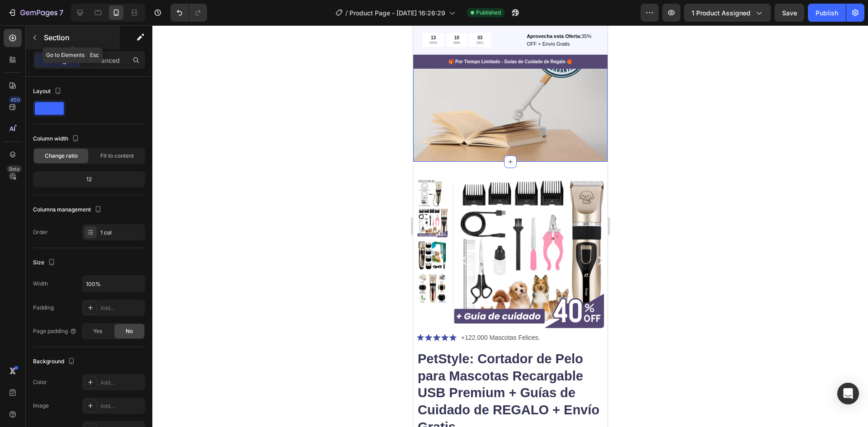 The image size is (868, 427). What do you see at coordinates (113, 284) in the screenshot?
I see `input: Auto` at bounding box center [113, 284].